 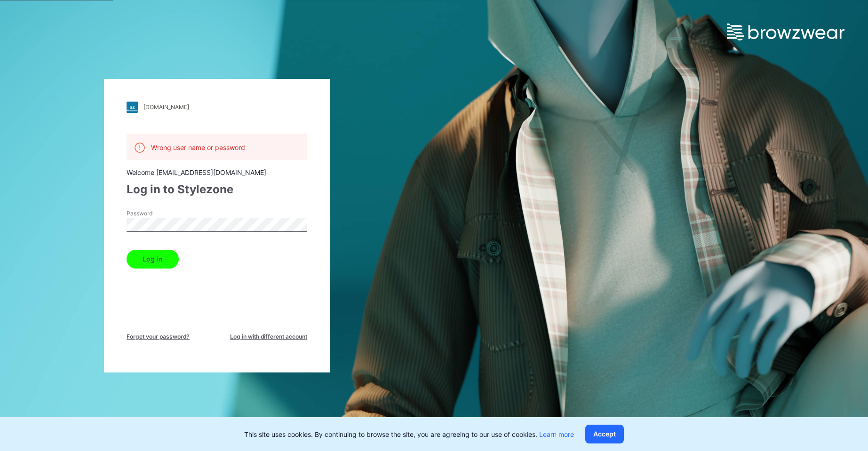 I want to click on button: Log in, so click(x=153, y=259).